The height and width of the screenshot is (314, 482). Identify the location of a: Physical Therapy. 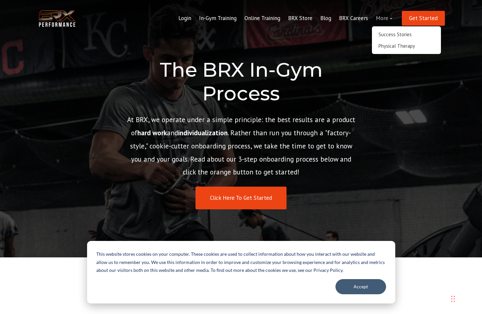
(407, 46).